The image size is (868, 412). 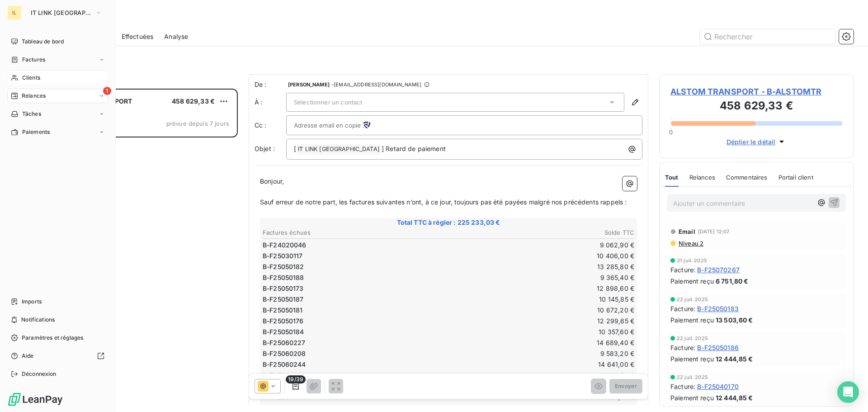 What do you see at coordinates (284, 375) in the screenshot?
I see `span: B-F25060214` at bounding box center [284, 375].